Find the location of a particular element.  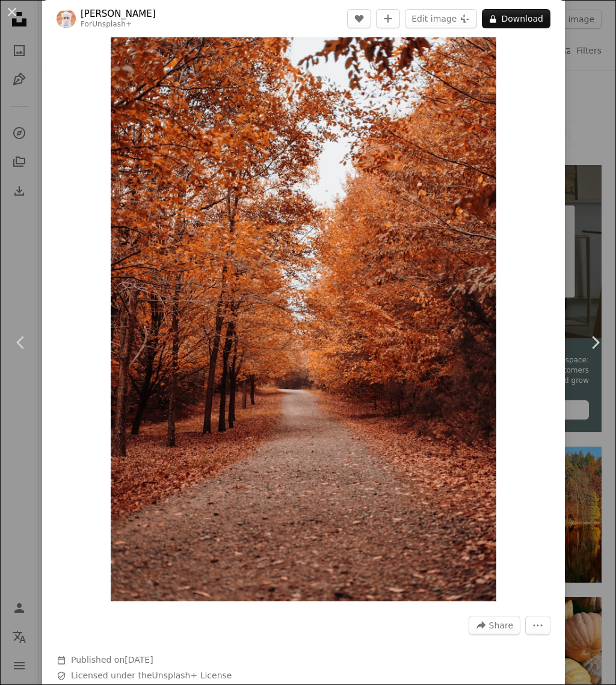

button: Add to Collection is located at coordinates (388, 19).